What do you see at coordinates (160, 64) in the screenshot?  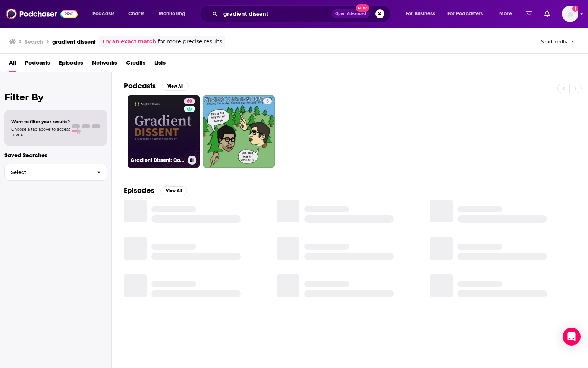 I see `span: Lists` at bounding box center [160, 64].